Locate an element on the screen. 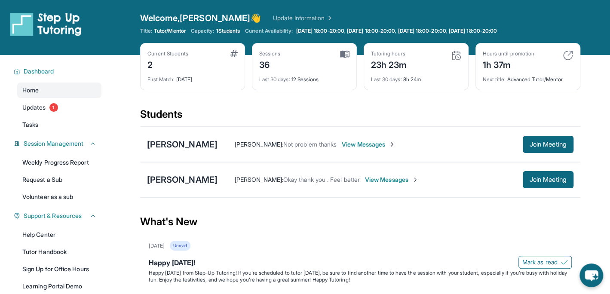 The image size is (610, 294). span: Support & Resources is located at coordinates (52, 216).